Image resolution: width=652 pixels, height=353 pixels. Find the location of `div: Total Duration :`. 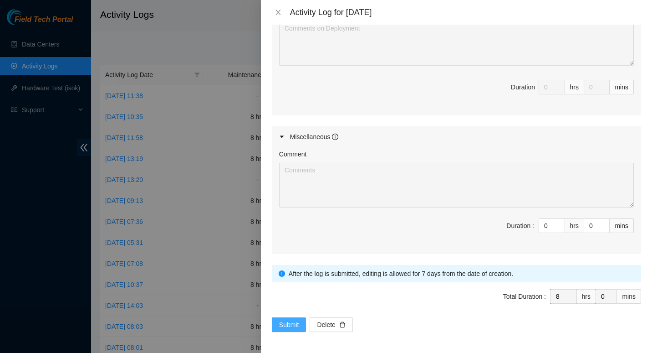

div: Total Duration : is located at coordinates (525, 296).